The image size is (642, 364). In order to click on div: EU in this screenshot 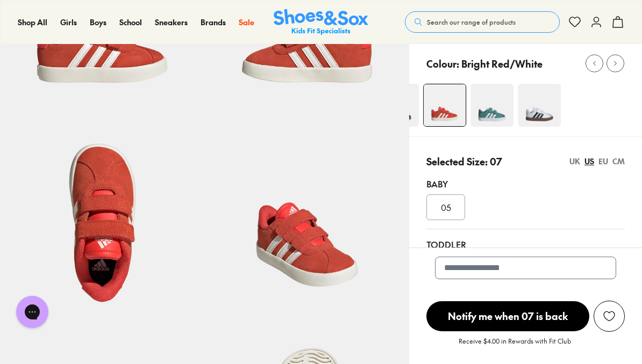, I will do `click(603, 161)`.